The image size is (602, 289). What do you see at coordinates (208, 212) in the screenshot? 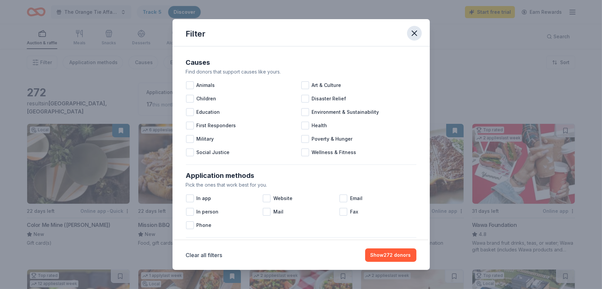
I see `span: In person` at bounding box center [208, 212].